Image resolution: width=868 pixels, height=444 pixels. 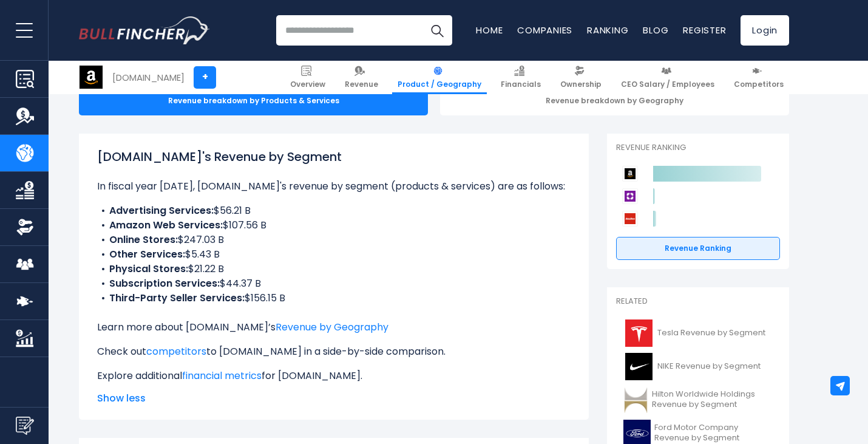 I want to click on b: Other Services:, so click(x=147, y=254).